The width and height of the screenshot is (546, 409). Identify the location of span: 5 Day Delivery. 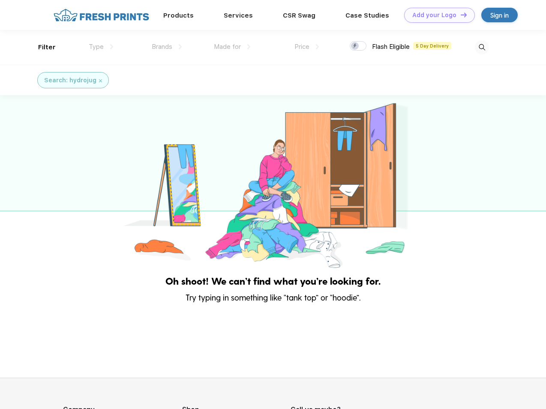
(432, 46).